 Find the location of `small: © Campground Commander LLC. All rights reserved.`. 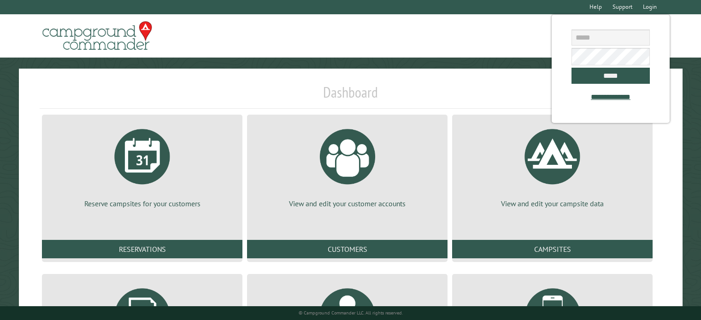

small: © Campground Commander LLC. All rights reserved. is located at coordinates (351, 313).